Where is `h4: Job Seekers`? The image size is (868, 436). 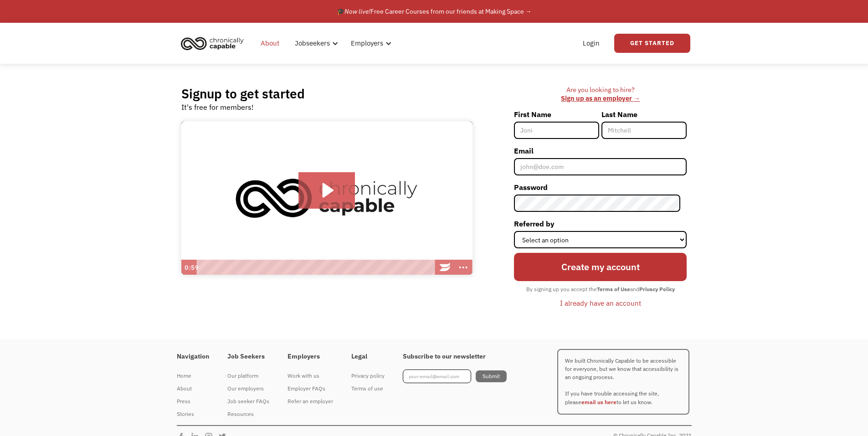 h4: Job Seekers is located at coordinates (248, 357).